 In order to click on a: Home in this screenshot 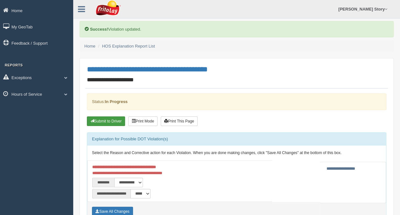, I will do `click(90, 46)`.